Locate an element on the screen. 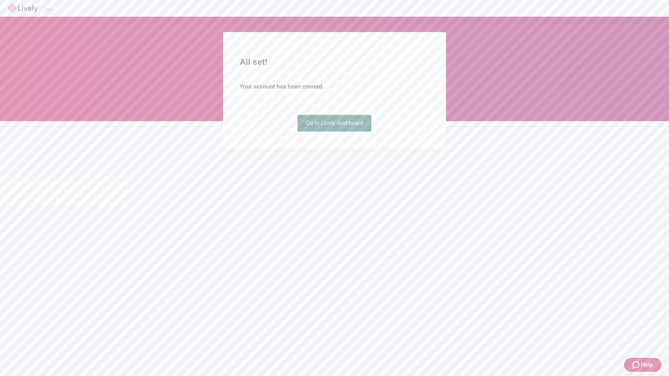 The image size is (669, 376). h2: All set! is located at coordinates (335, 62).